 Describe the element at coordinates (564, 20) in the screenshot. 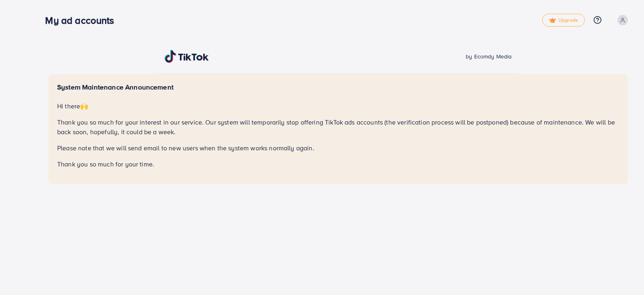

I see `span: Upgrade` at that location.